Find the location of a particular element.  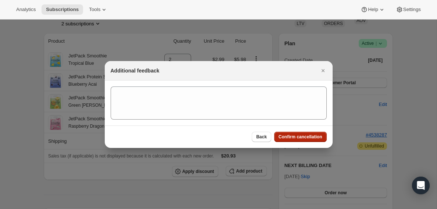

span: Tools is located at coordinates (94, 10).